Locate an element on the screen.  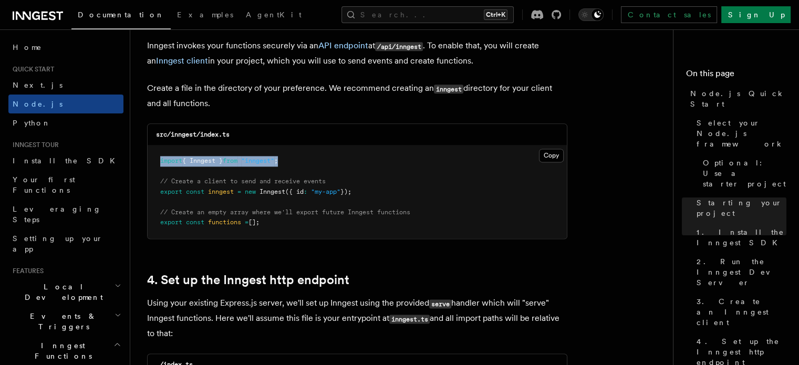
span: "my-app" is located at coordinates (326, 192).